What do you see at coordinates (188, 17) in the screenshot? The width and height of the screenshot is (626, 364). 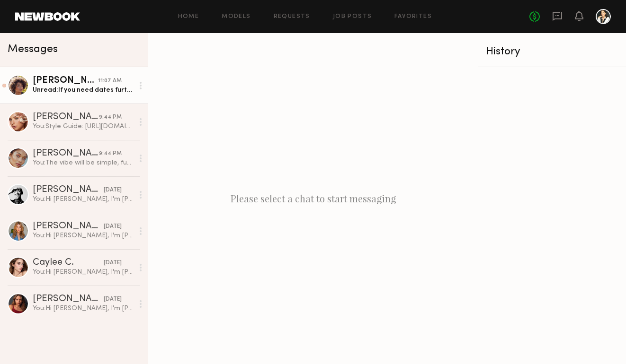 I see `a: Home` at bounding box center [188, 17].